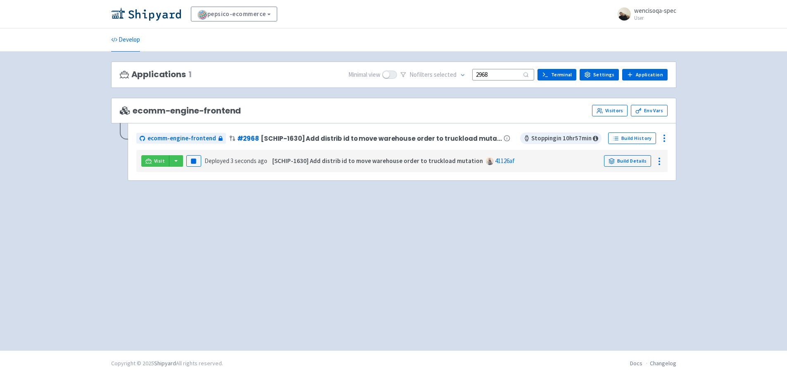  Describe the element at coordinates (599, 75) in the screenshot. I see `a: Settings` at that location.